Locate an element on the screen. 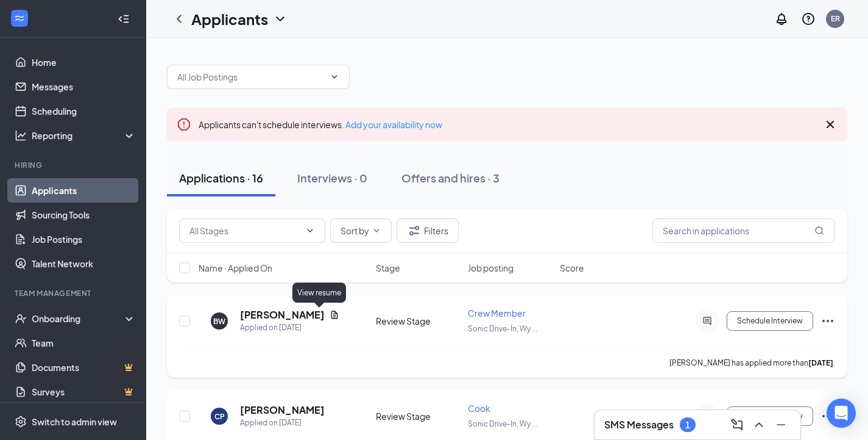  svg: ActiveChat is located at coordinates (708, 321).